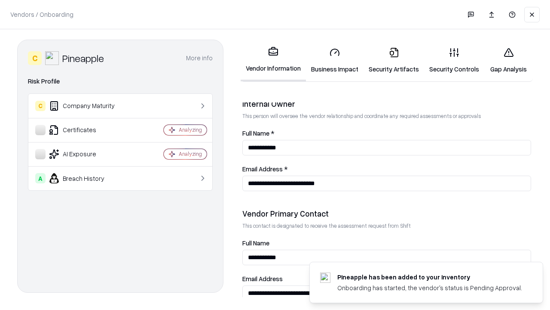 This screenshot has height=310, width=550. I want to click on div: Pineapple has been added to your inventory, so click(430, 277).